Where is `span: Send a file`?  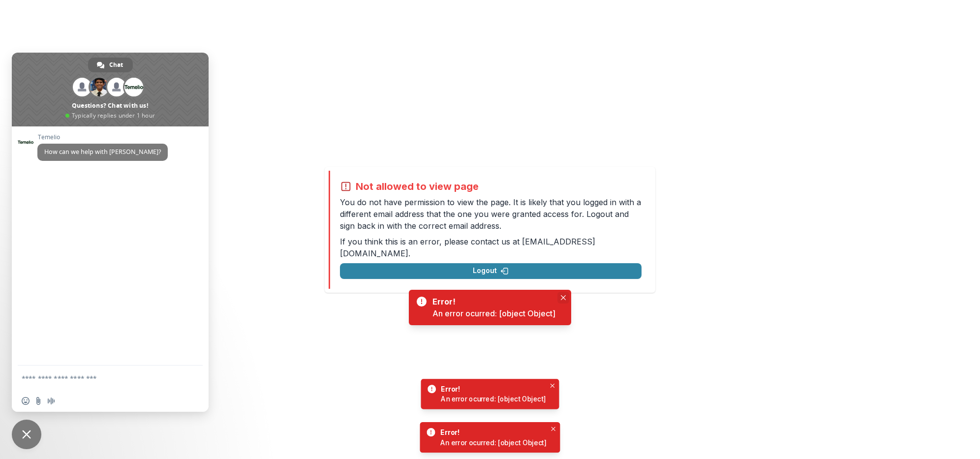
span: Send a file is located at coordinates (39, 401).